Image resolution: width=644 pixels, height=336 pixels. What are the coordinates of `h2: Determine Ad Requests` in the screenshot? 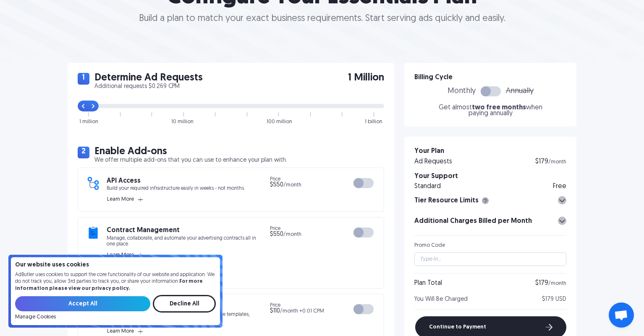 It's located at (149, 78).